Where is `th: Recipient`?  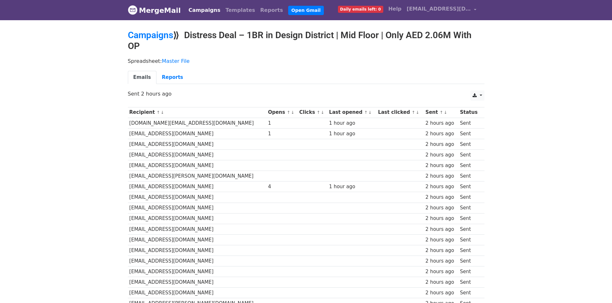 th: Recipient is located at coordinates (197, 112).